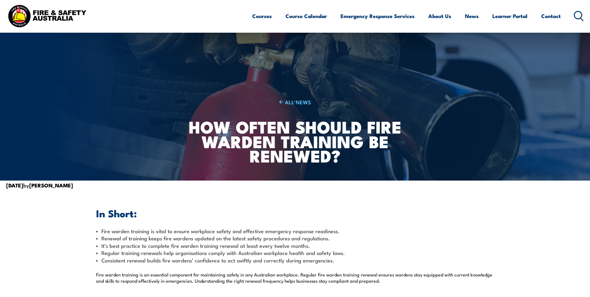 This screenshot has width=590, height=297. I want to click on a: About Us, so click(440, 16).